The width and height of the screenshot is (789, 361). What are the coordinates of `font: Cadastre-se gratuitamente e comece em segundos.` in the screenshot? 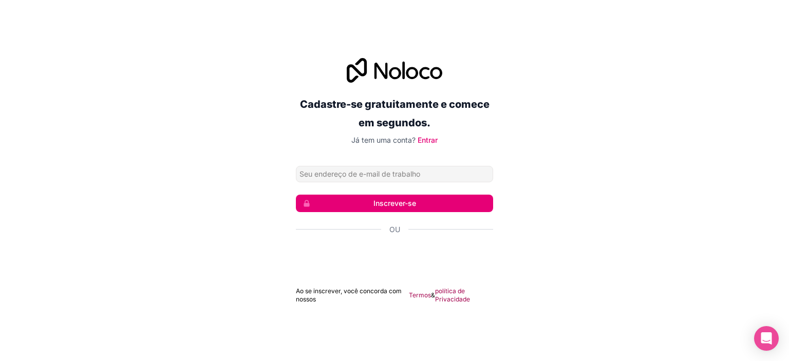 It's located at (395, 114).